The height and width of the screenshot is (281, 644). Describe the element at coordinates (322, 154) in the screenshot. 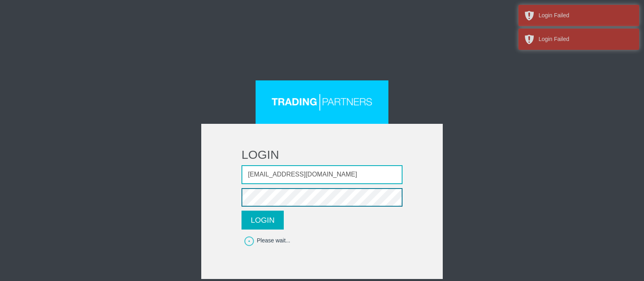

I see `h2: LOGIN` at that location.